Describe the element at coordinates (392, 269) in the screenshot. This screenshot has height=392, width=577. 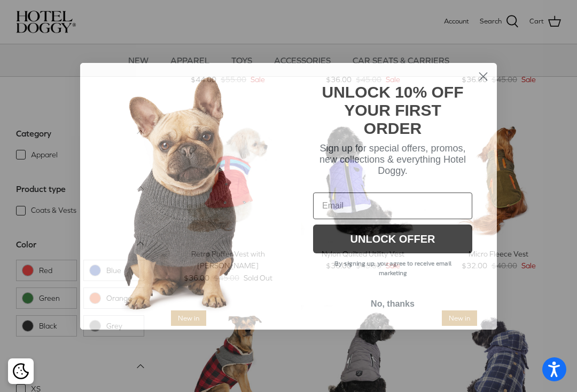
I see `span: By signing up, you agree to receive email marketing` at that location.